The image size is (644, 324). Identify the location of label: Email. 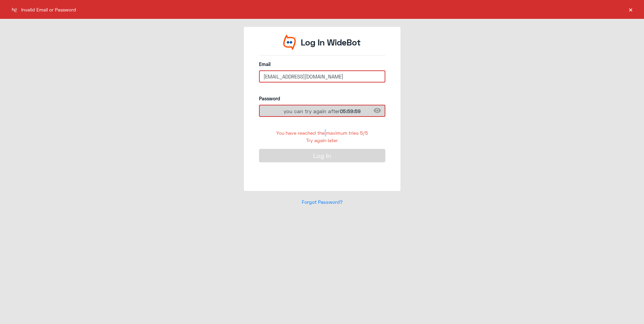
(322, 64).